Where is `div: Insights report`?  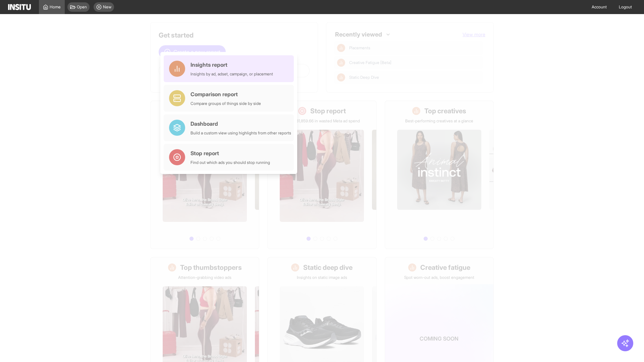
div: Insights report is located at coordinates (232, 65).